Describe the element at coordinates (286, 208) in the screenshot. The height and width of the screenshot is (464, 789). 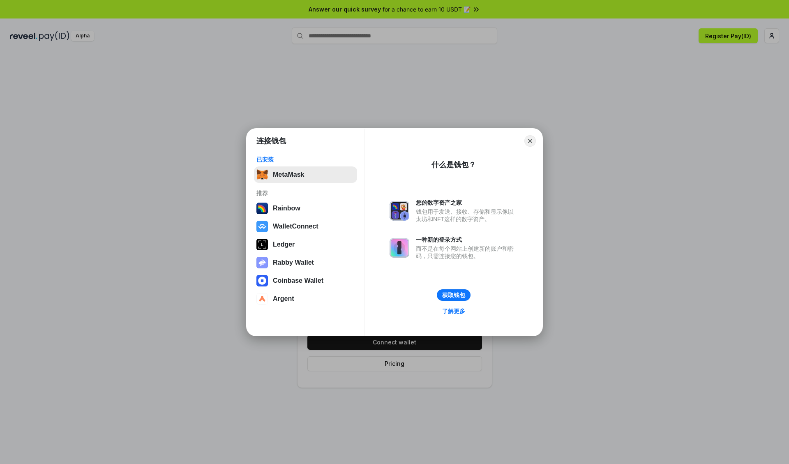
I see `div: Rainbow` at that location.